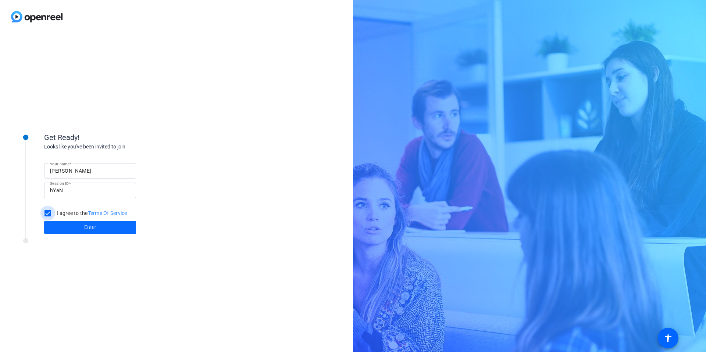 This screenshot has width=706, height=352. What do you see at coordinates (118, 137) in the screenshot?
I see `div: Get Ready!` at bounding box center [118, 137].